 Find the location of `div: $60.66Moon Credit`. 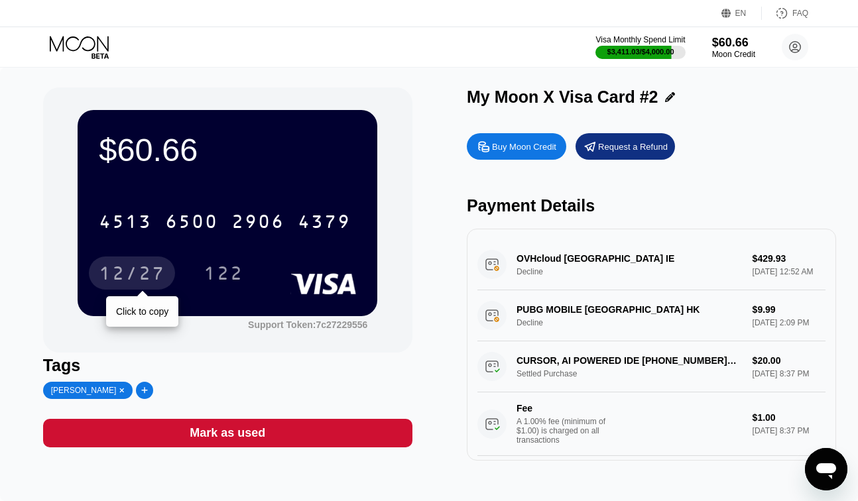

div: $60.66Moon Credit is located at coordinates (733, 47).